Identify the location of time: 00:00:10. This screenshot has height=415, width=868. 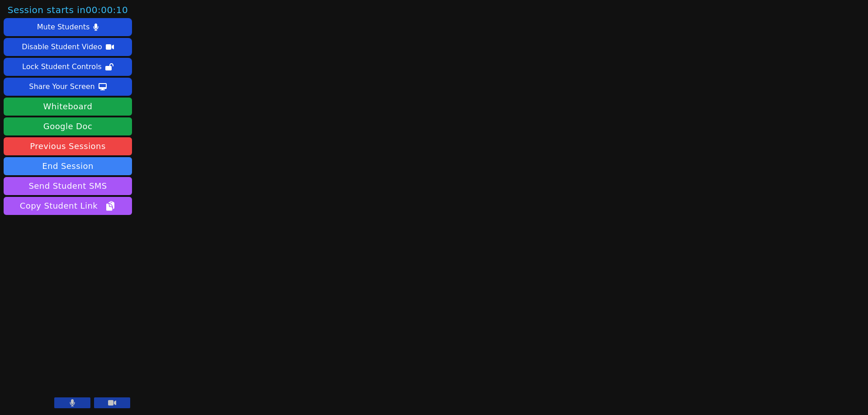
(106, 10).